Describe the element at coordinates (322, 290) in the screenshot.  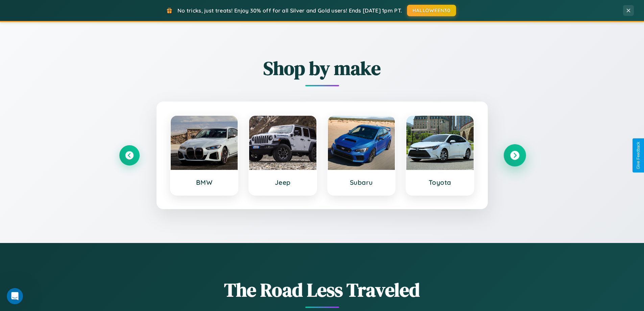
I see `h1: The Road Less Traveled` at that location.